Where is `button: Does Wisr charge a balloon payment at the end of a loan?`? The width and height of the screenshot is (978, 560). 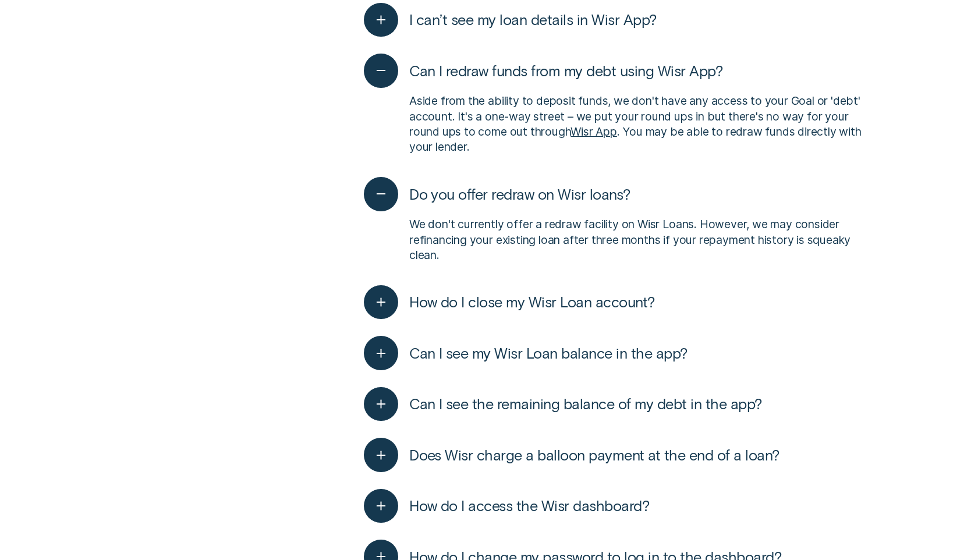 button: Does Wisr charge a balloon payment at the end of a loan? is located at coordinates (572, 454).